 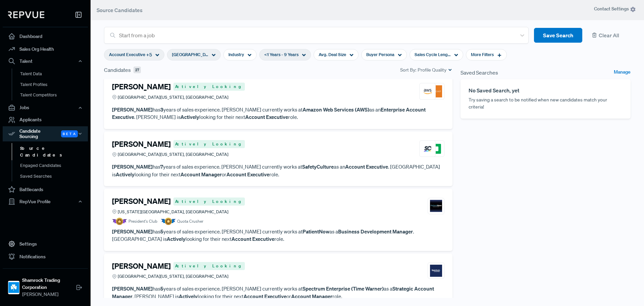 What do you see at coordinates (558, 36) in the screenshot?
I see `button: Save Search` at bounding box center [558, 36].